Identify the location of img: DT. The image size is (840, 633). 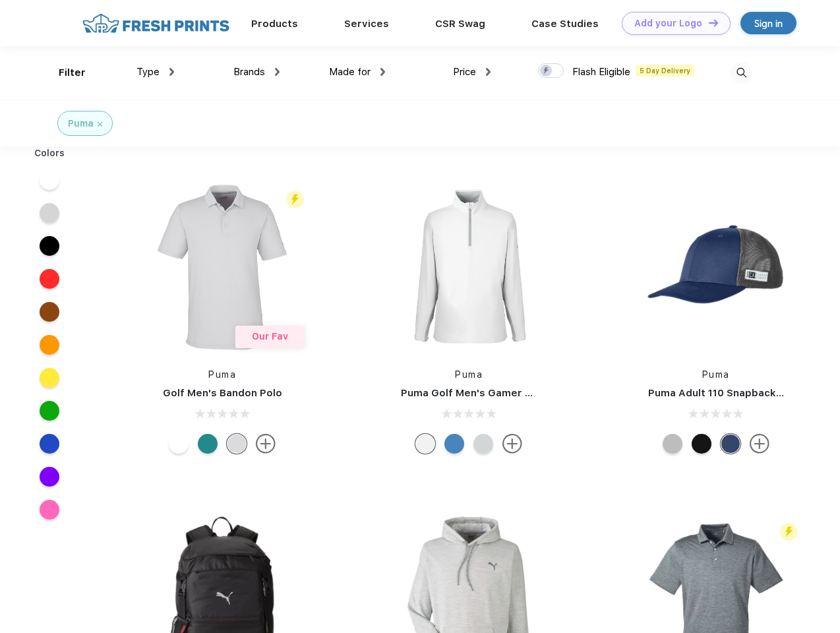
(713, 22).